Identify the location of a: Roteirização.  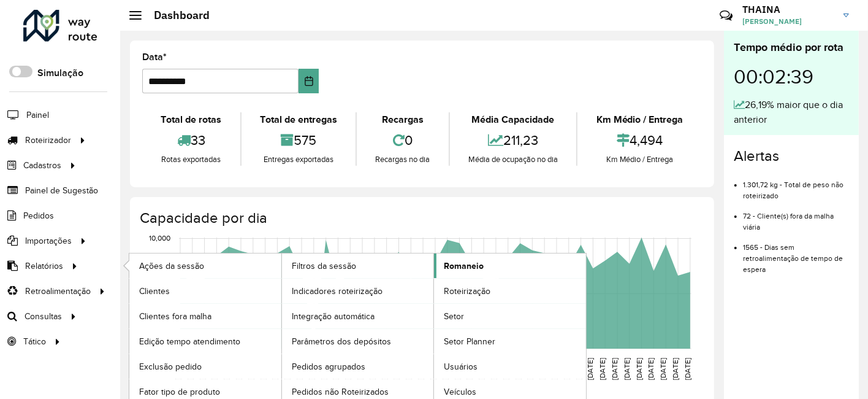
(510, 291).